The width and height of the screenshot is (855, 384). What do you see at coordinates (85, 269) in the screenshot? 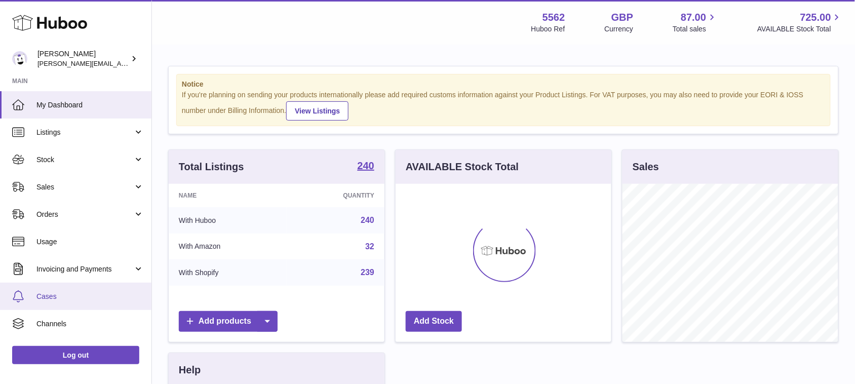
I see `span: Invoicing and Payments` at bounding box center [85, 269].